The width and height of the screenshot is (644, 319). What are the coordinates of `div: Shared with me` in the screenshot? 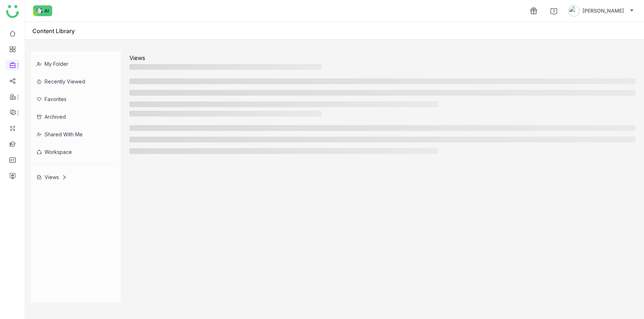 It's located at (73, 134).